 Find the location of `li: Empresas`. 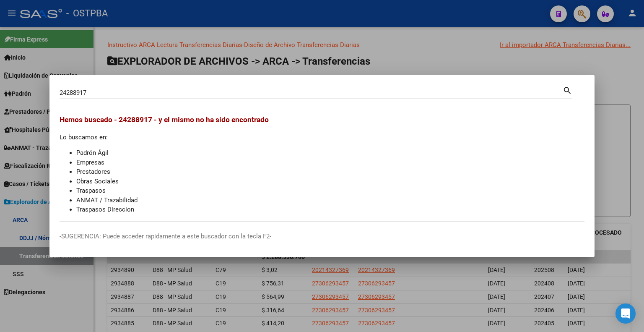

li: Empresas is located at coordinates (331, 163).